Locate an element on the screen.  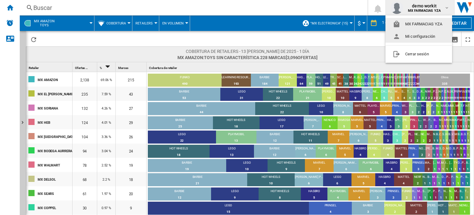
button: Mi configuración is located at coordinates (419, 36).